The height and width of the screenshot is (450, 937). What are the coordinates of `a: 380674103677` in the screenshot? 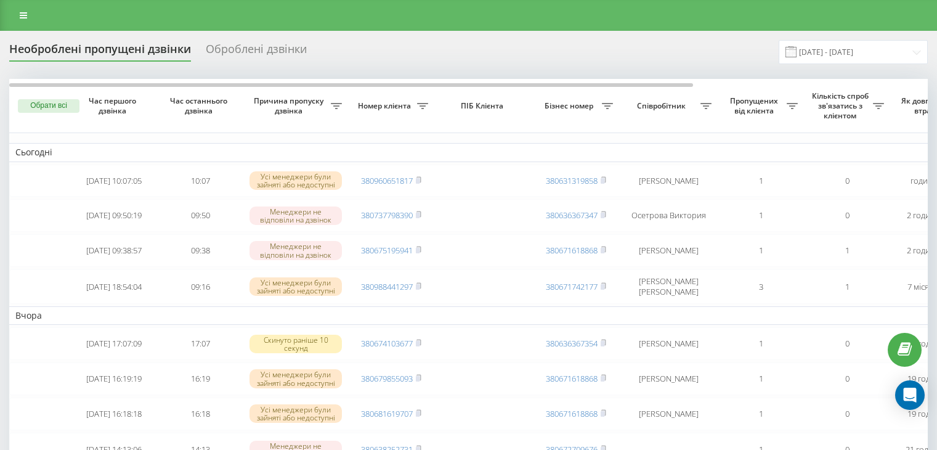 It's located at (387, 343).